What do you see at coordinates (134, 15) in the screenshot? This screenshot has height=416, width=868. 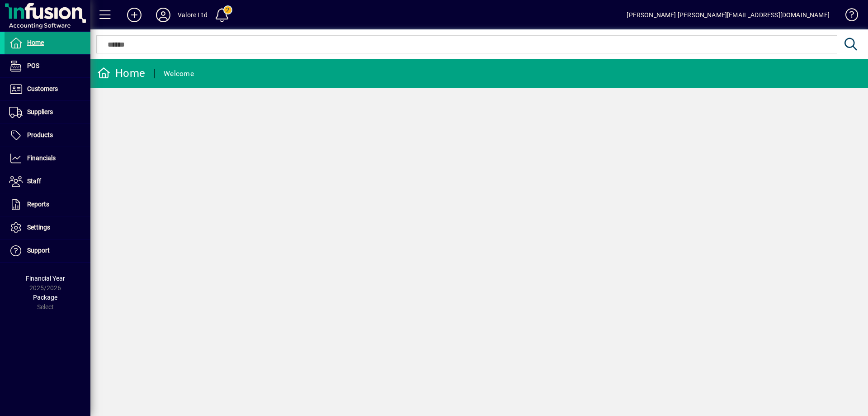 I see `button: Add` at bounding box center [134, 15].